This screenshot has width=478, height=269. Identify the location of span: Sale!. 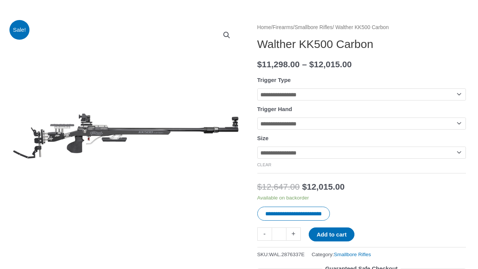
(19, 30).